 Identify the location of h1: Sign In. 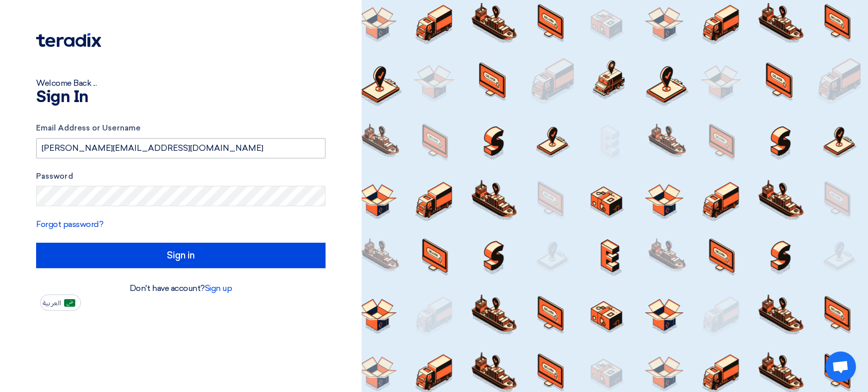
(180, 98).